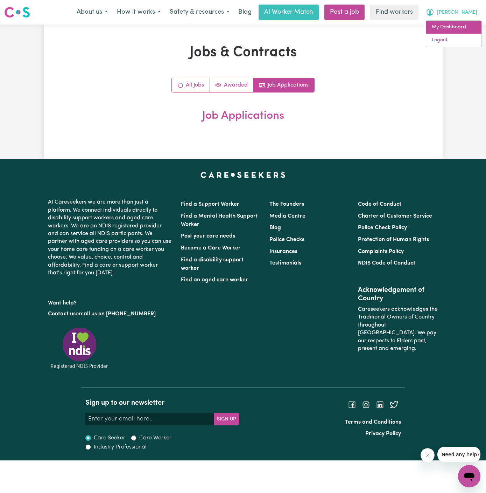  I want to click on a: The Founders, so click(287, 204).